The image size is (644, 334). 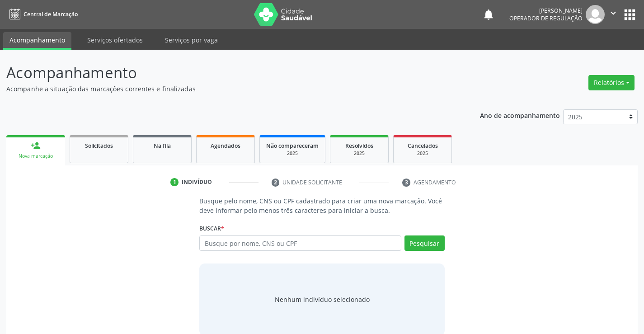 What do you see at coordinates (519, 115) in the screenshot?
I see `p: Ano de acompanhamento` at bounding box center [519, 115].